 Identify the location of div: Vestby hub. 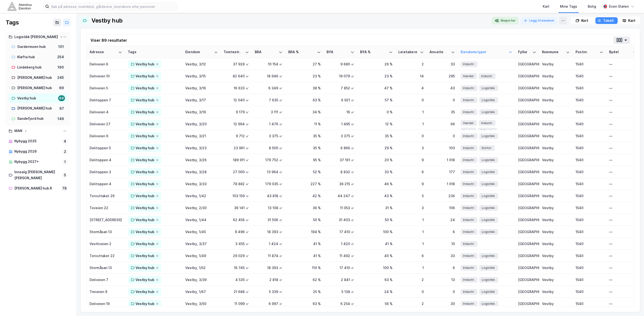
(145, 65).